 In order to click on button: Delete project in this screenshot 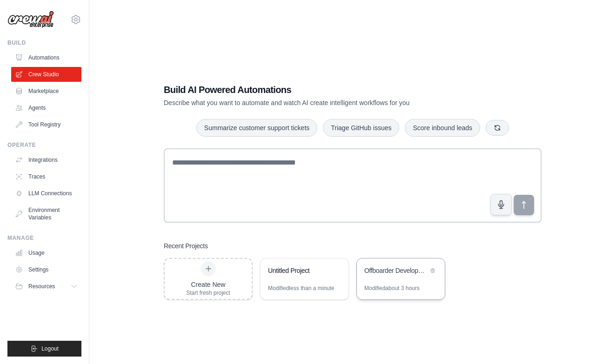, I will do `click(432, 271)`.